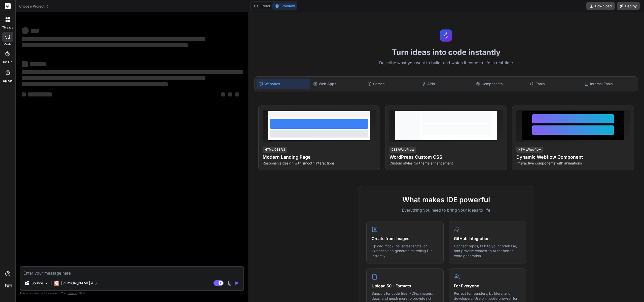 Image resolution: width=644 pixels, height=302 pixels. What do you see at coordinates (501, 84) in the screenshot?
I see `div: Components` at bounding box center [501, 84].